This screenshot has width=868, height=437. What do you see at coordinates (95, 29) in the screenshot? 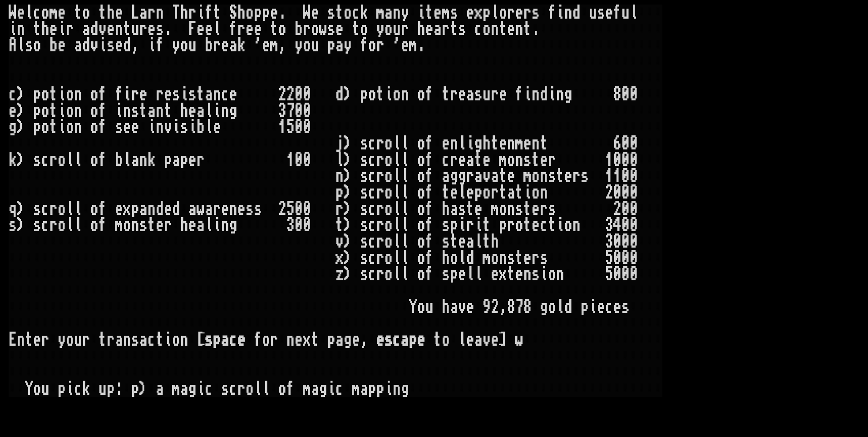
I see `div: d` at bounding box center [95, 29].